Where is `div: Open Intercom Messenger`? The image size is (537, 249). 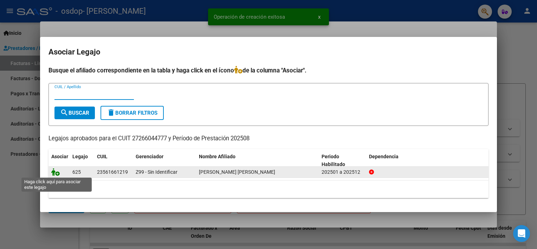 div: Open Intercom Messenger is located at coordinates (521, 233).